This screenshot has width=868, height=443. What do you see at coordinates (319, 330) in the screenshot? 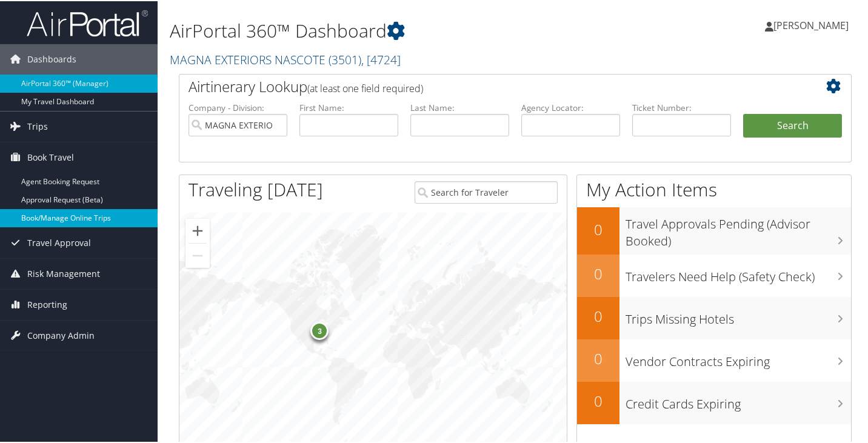
I see `div: 3` at bounding box center [319, 330].